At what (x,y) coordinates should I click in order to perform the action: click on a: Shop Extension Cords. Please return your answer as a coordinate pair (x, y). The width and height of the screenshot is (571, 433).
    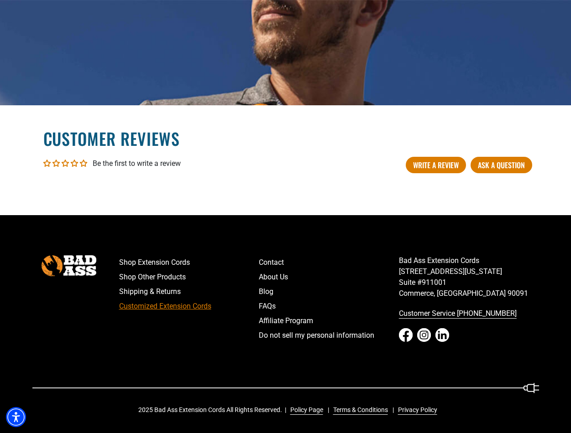
    Looking at the image, I should click on (189, 263).